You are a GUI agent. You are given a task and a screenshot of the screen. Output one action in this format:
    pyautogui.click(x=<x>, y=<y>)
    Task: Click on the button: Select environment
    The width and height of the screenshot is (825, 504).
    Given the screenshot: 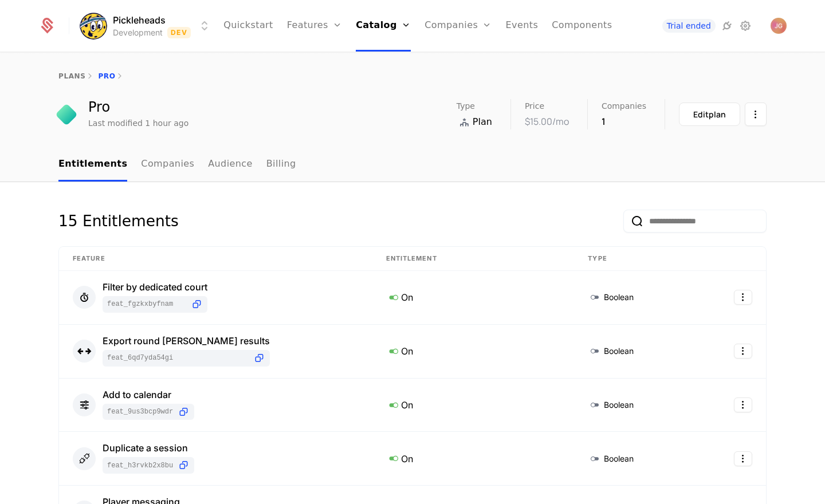 What is the action you would take?
    pyautogui.click(x=147, y=26)
    